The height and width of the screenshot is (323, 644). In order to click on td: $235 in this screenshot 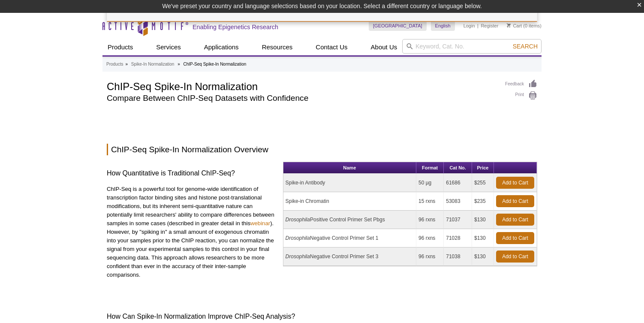, I will do `click(482, 202)`.